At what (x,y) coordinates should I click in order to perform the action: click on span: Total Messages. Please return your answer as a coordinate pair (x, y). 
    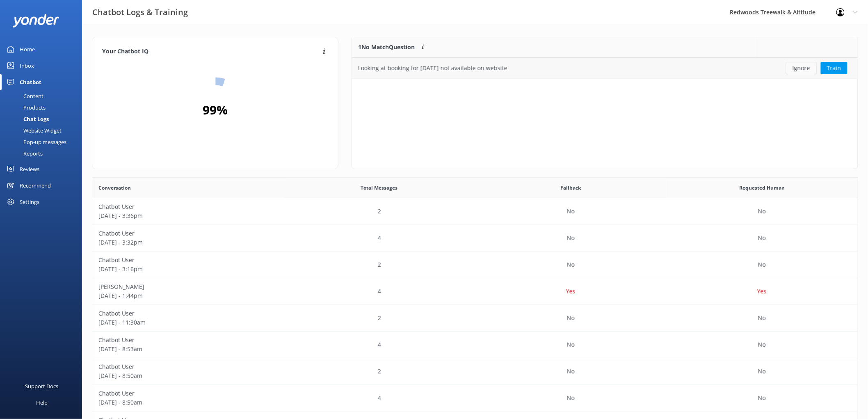
    Looking at the image, I should click on (380, 188).